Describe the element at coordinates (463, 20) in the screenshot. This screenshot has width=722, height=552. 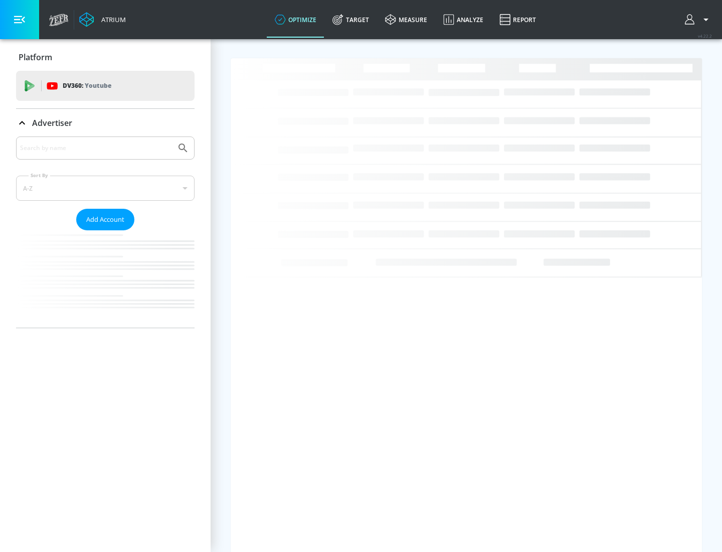
I see `a: Analyze` at that location.